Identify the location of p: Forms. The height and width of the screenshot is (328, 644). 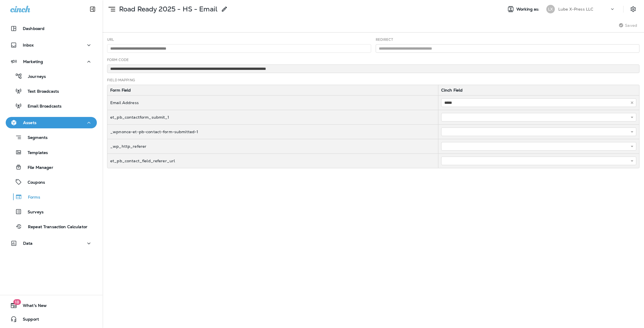
(31, 197).